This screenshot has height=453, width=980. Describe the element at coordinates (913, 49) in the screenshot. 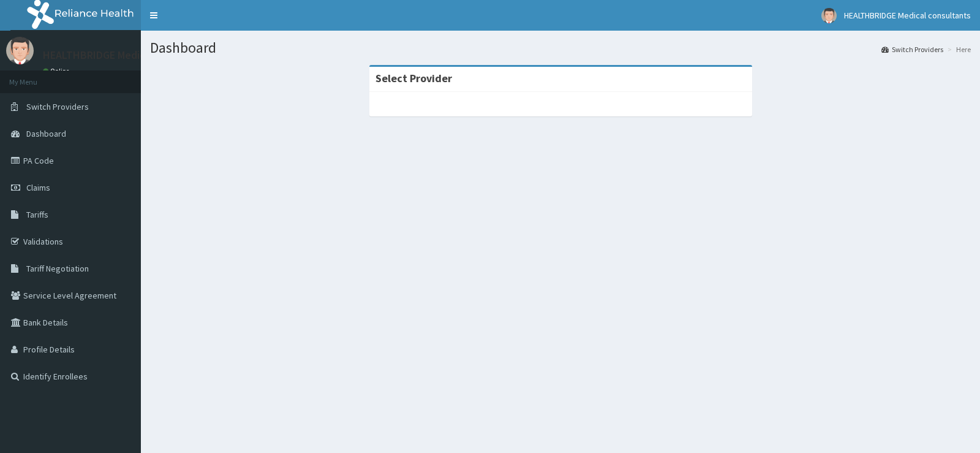

I see `a: Switch Providers` at that location.